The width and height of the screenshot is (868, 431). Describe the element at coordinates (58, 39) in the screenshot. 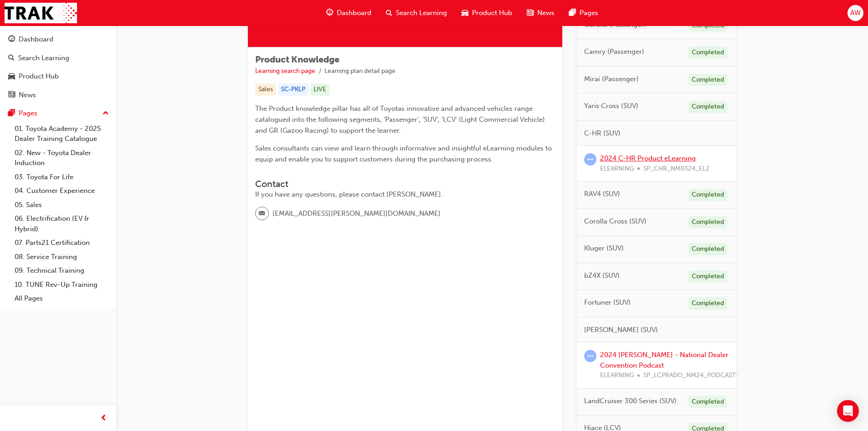

I see `a: Dashboard` at that location.